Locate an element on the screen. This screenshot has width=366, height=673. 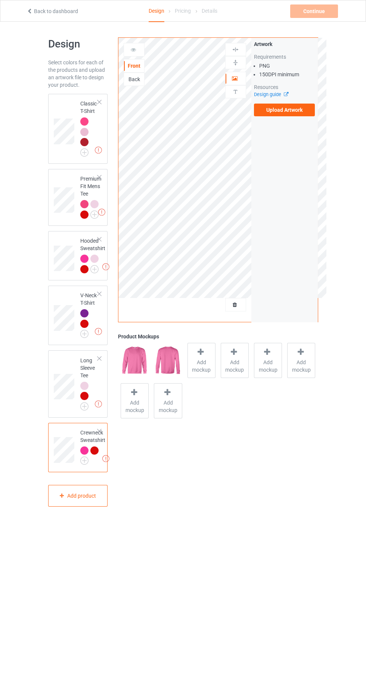
div: Back is located at coordinates (134, 79).